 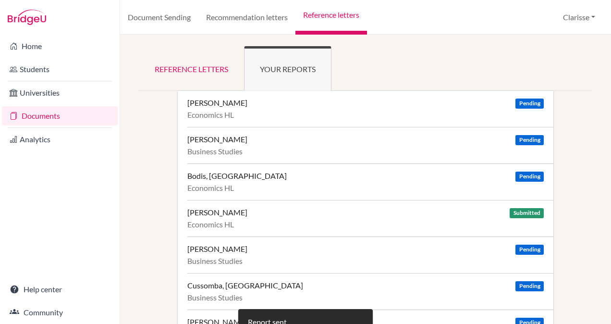 I want to click on a: Documents, so click(x=60, y=116).